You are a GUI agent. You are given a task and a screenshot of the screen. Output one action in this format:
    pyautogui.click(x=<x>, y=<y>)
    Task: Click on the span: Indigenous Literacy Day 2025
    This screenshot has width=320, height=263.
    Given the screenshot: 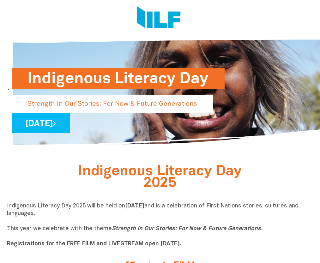 What is the action you would take?
    pyautogui.click(x=160, y=177)
    